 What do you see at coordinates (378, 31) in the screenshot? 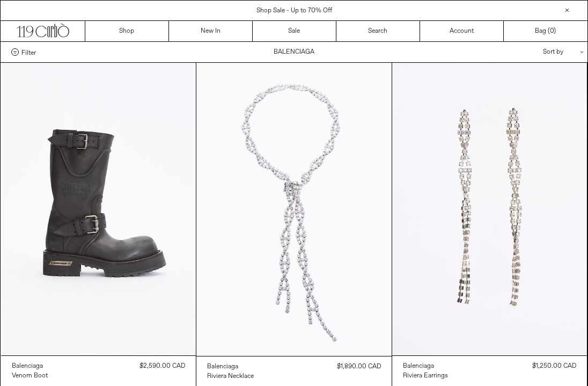
I see `a: Search` at bounding box center [378, 31].